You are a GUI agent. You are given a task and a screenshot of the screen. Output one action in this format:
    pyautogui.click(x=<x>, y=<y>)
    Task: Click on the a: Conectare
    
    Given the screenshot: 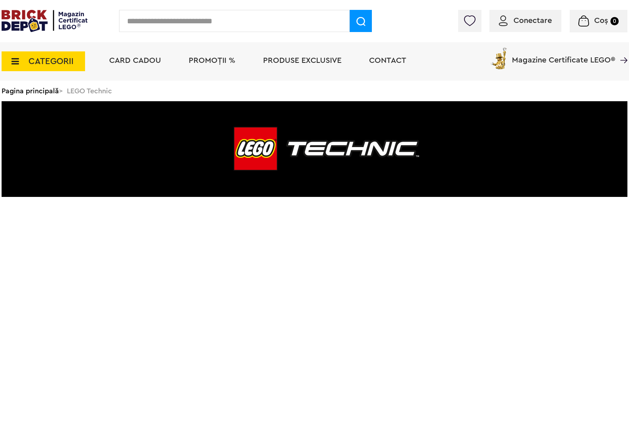 What is the action you would take?
    pyautogui.click(x=525, y=21)
    